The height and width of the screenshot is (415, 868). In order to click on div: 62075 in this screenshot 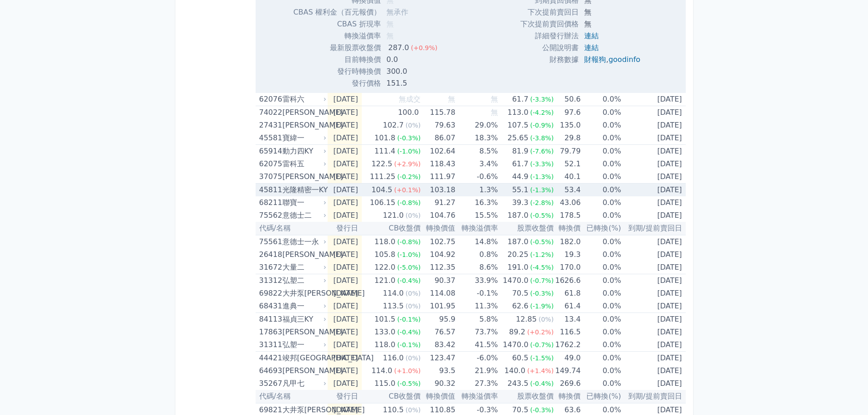, I will do `click(270, 164)`.